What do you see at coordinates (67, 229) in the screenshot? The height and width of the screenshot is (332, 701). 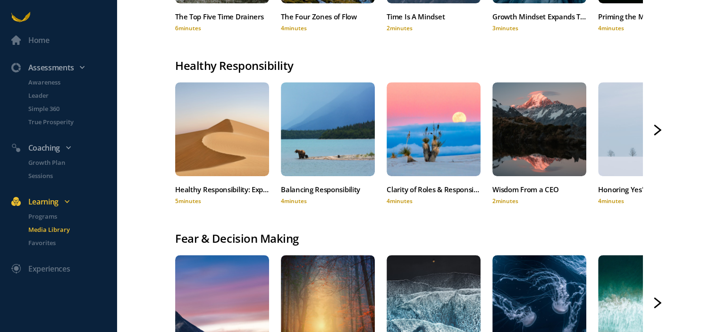 I see `a: Media Library` at bounding box center [67, 229].